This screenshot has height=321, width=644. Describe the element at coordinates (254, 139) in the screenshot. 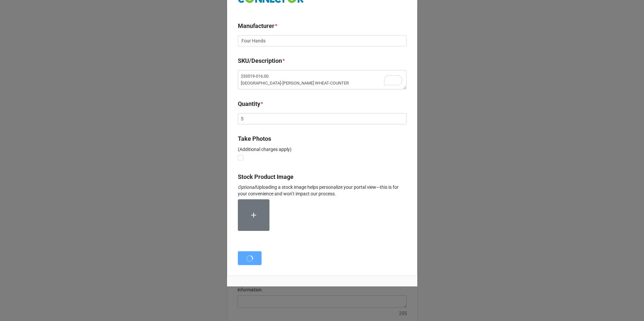

I see `label: Take Photos` at that location.